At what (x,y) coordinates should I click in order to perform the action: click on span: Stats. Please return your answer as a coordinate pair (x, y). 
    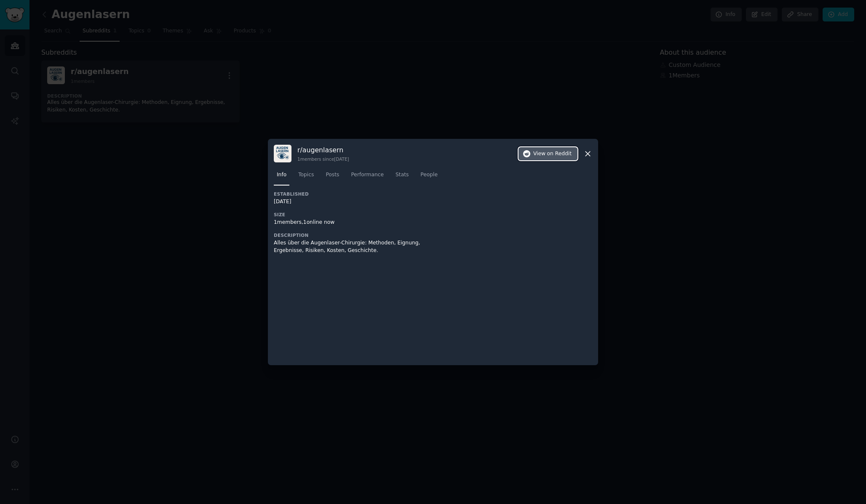
    Looking at the image, I should click on (402, 175).